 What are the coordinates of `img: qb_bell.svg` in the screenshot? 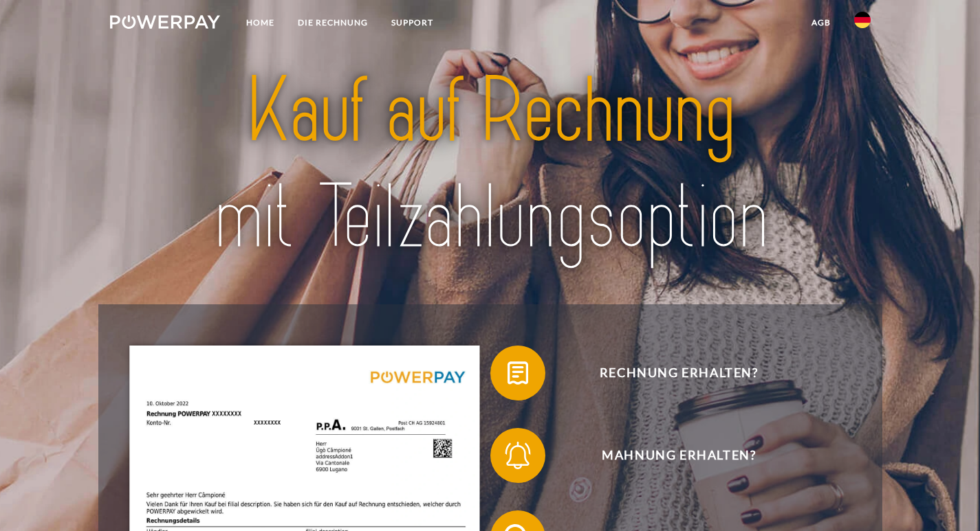 It's located at (518, 455).